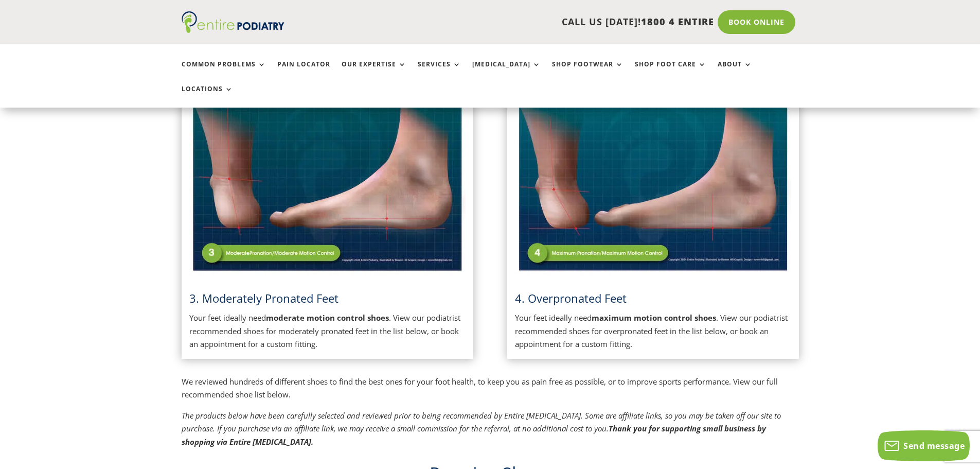 This screenshot has width=980, height=469. I want to click on a: Entire Podiatry, so click(233, 30).